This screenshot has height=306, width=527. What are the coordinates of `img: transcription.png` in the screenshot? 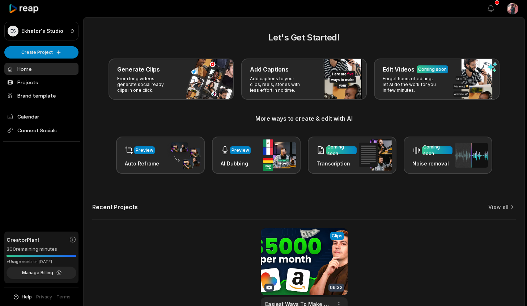 It's located at (375, 155).